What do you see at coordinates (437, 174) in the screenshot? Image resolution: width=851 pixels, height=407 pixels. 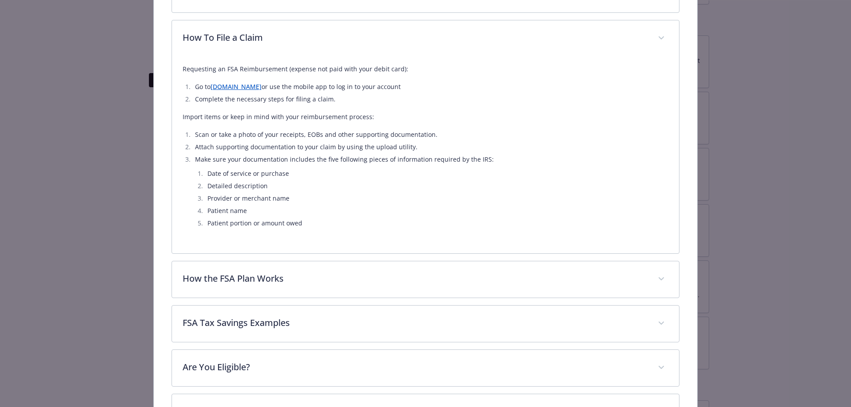 I see `li: Date of service or purchase` at bounding box center [437, 174].